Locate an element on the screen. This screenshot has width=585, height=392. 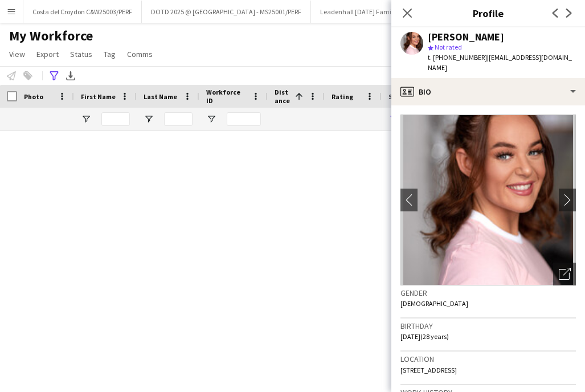
h3: Gender is located at coordinates (488, 293).